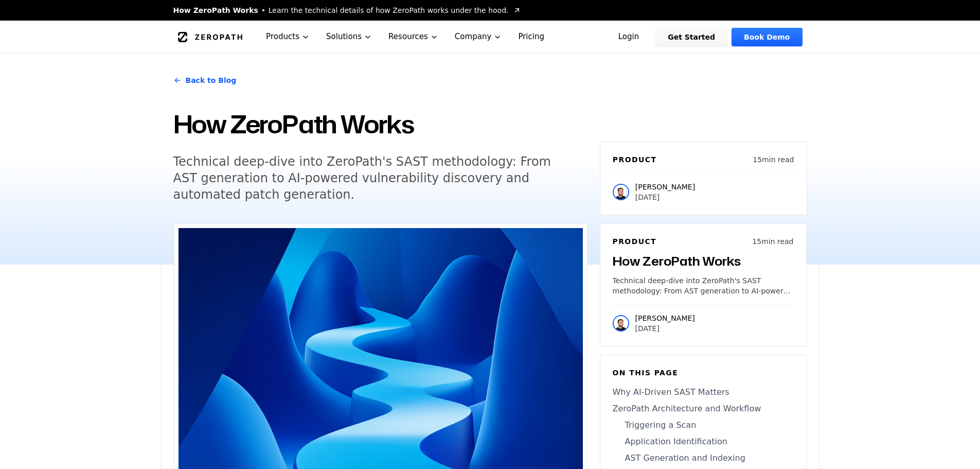 The height and width of the screenshot is (469, 980). I want to click on a: How ZeroPath WorksLearn the technical details of how ZeroPath works under the hood., so click(347, 11).